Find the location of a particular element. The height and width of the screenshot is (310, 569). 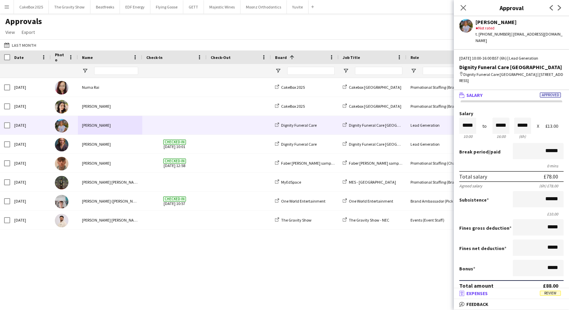

a: CakeBox 2025 is located at coordinates (290, 87).